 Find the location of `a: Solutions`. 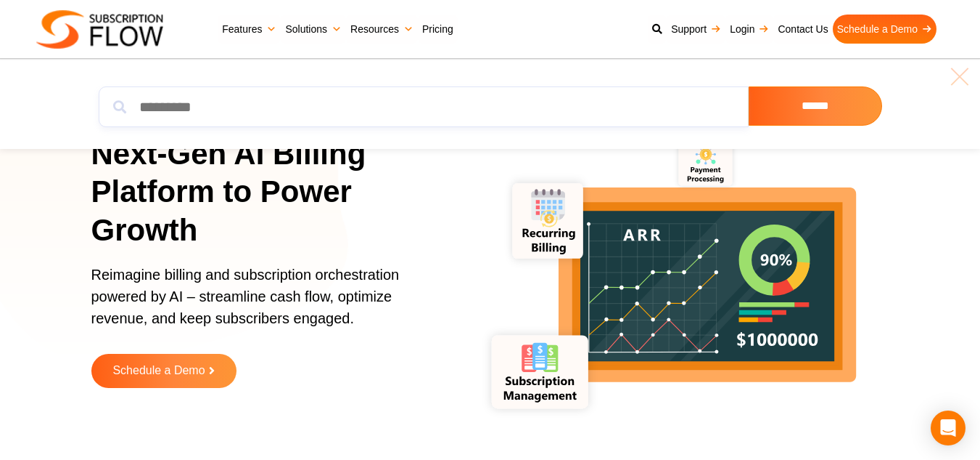

a: Solutions is located at coordinates (314, 29).